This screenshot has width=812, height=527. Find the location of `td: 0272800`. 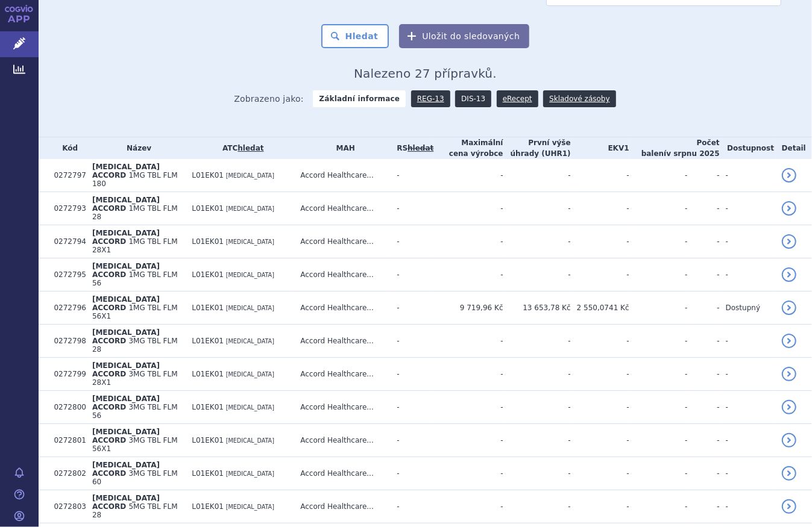

td: 0272800 is located at coordinates (66, 407).